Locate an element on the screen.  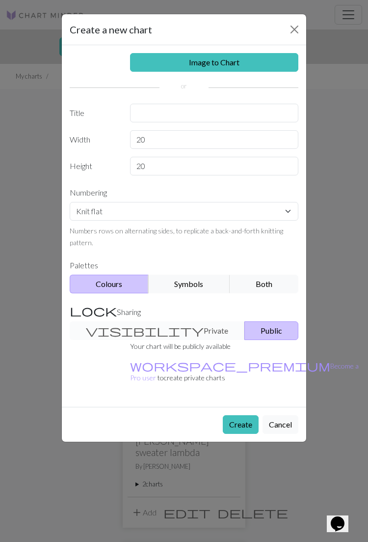
label: Title is located at coordinates (94, 113).